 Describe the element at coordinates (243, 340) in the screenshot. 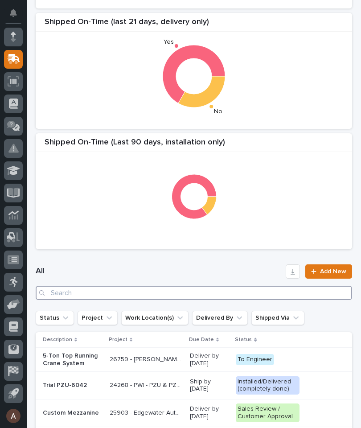

I see `p: Status` at that location.